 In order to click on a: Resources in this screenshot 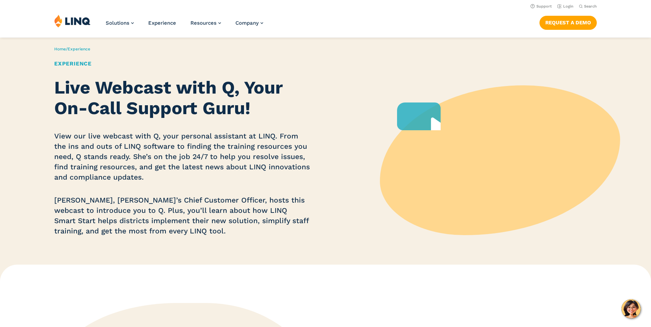, I will do `click(205, 23)`.